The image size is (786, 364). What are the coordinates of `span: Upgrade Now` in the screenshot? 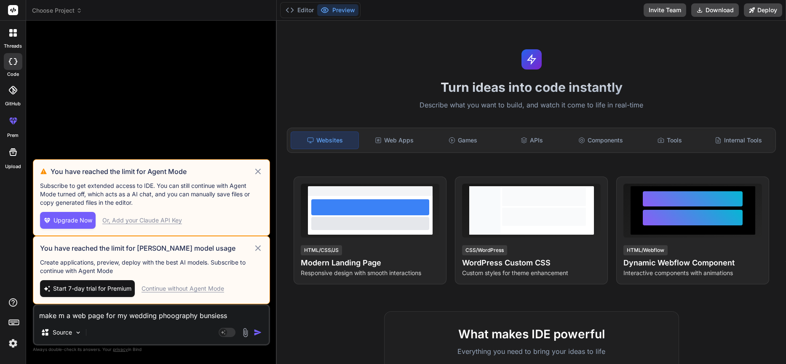 It's located at (73, 220).